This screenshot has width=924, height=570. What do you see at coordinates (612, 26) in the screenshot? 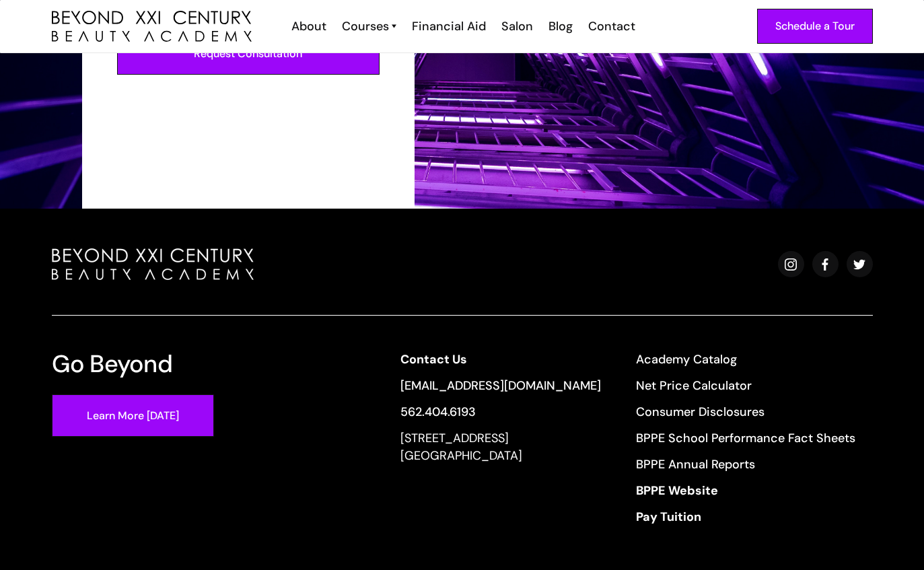
I see `div: Contact` at bounding box center [612, 26].